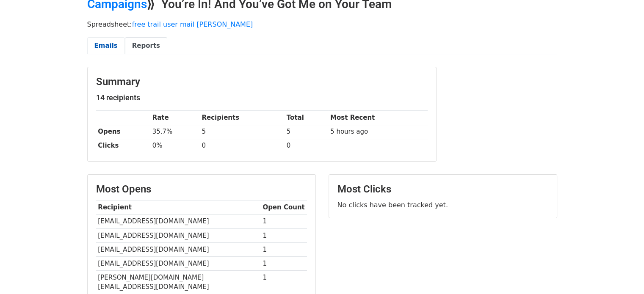 The image size is (644, 294). What do you see at coordinates (175, 131) in the screenshot?
I see `td: 35.7%` at bounding box center [175, 131].